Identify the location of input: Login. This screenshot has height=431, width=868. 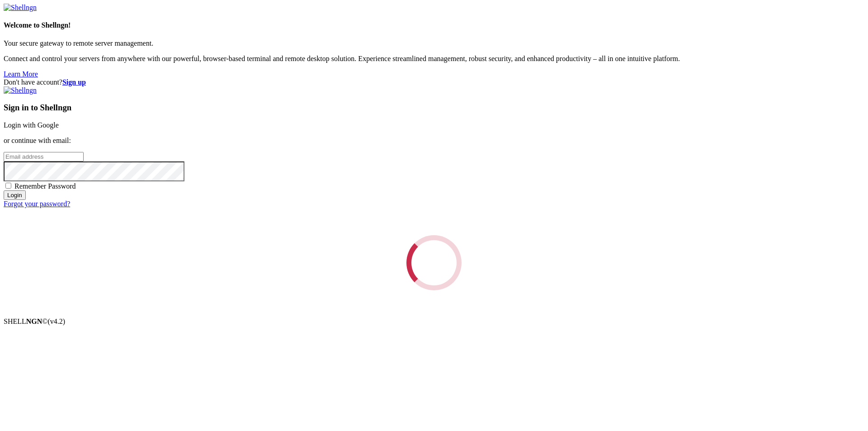
(14, 195).